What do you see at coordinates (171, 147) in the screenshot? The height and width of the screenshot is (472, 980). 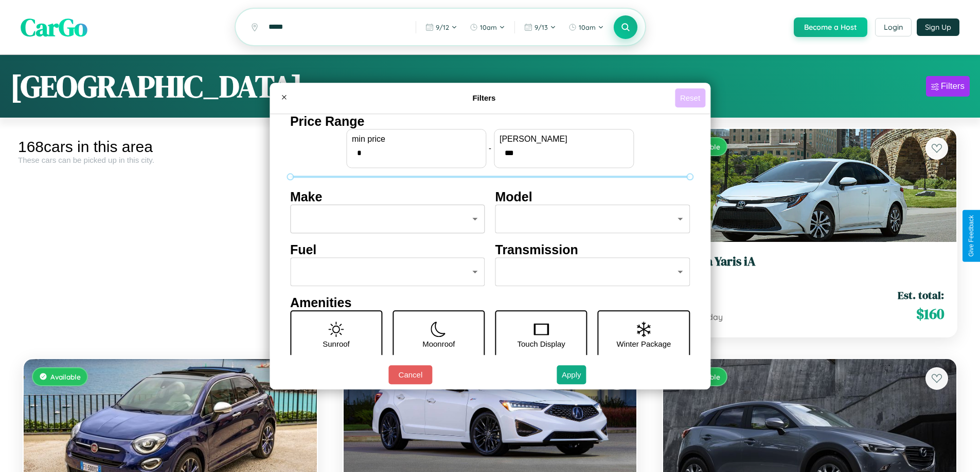 I see `div: 168 cars in this area` at bounding box center [171, 147].